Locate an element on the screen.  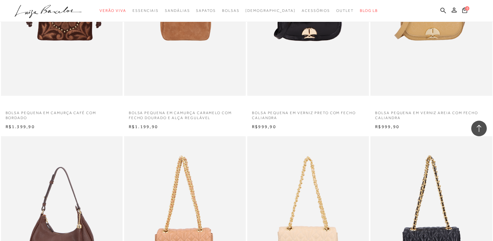
span: Outlet is located at coordinates (345, 11).